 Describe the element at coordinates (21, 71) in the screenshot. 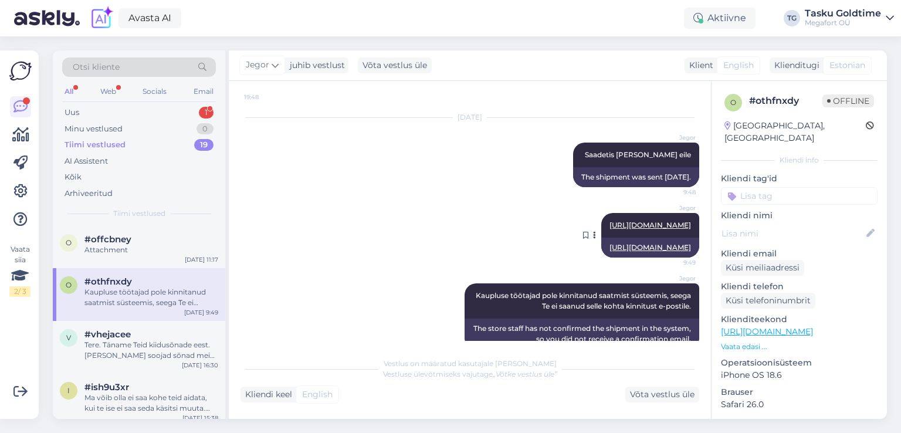

I see `img: Askly Logo` at that location.